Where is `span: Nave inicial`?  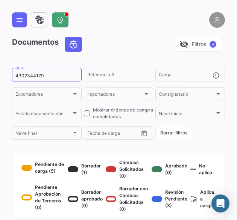
span: Nave inicial is located at coordinates (186, 115).